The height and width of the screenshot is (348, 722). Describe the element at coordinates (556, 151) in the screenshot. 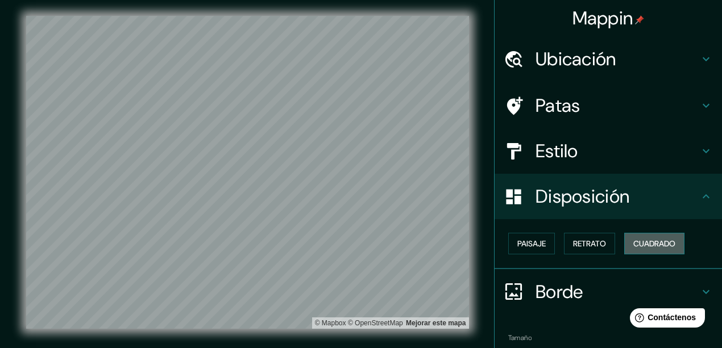

I see `font: Estilo` at that location.